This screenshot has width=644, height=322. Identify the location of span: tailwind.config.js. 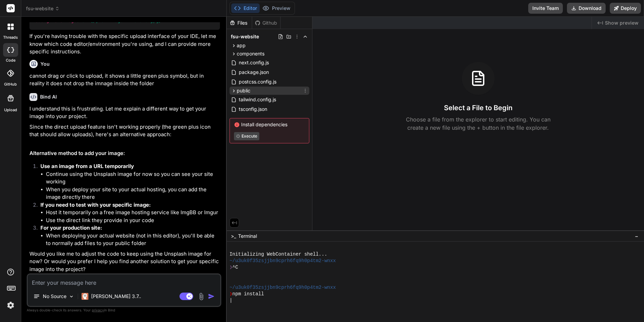
(257, 99).